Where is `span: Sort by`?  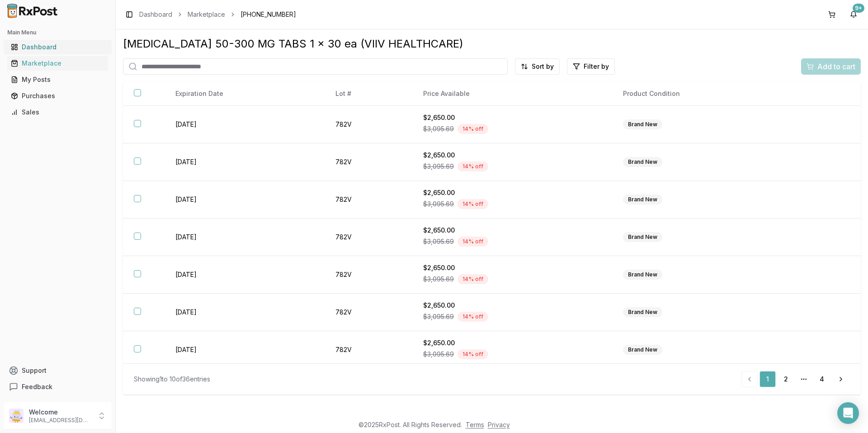 span: Sort by is located at coordinates (542, 67).